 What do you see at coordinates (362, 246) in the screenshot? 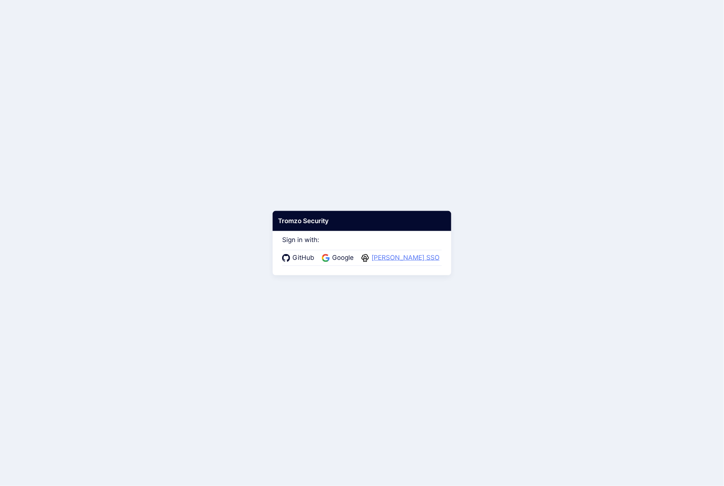
I see `div: Sign in with:` at bounding box center [362, 246].